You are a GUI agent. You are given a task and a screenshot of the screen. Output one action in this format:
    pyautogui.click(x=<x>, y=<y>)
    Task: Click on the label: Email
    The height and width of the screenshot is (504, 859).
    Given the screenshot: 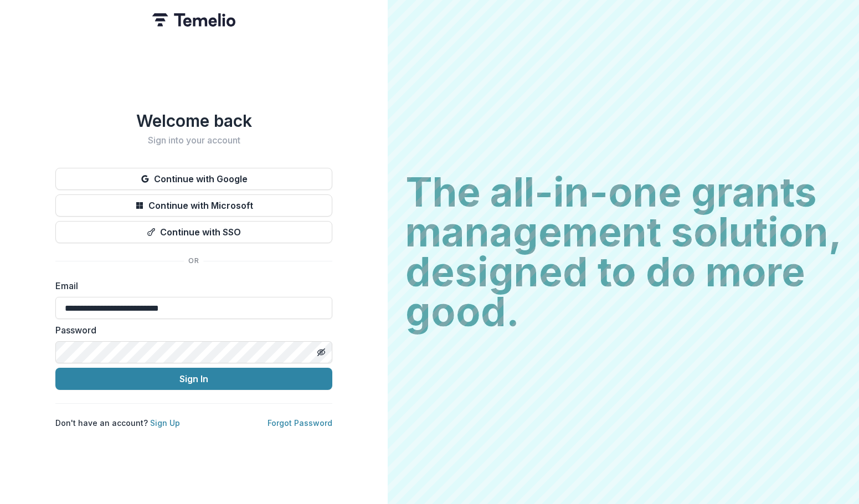 What is the action you would take?
    pyautogui.click(x=190, y=286)
    